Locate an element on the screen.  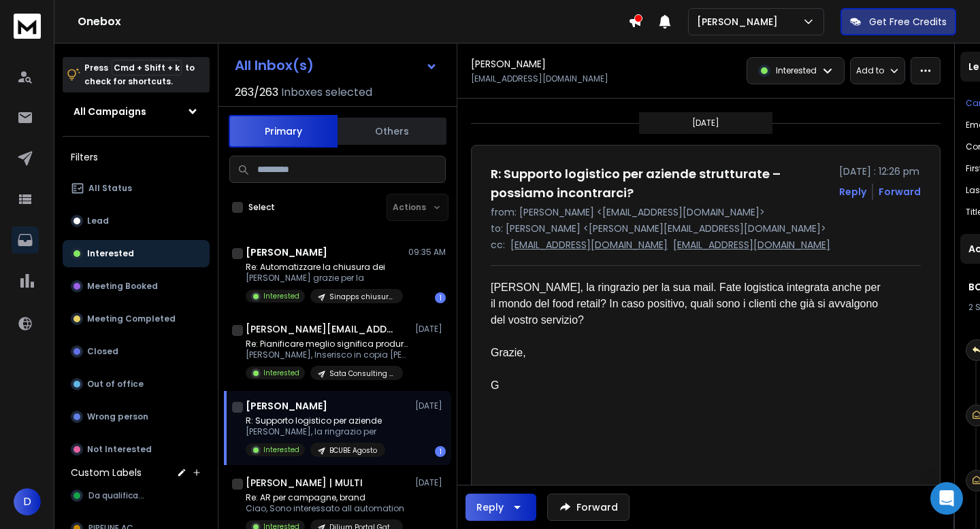
p: Add to is located at coordinates (870, 71).